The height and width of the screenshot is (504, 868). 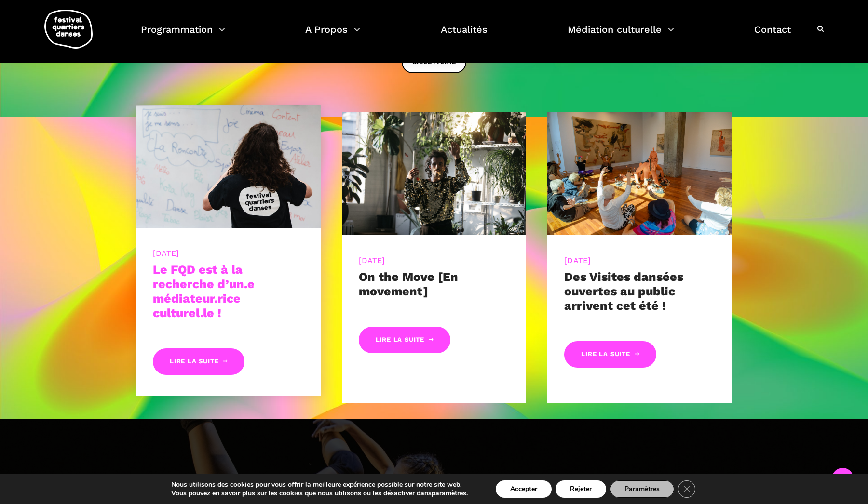 What do you see at coordinates (464, 36) in the screenshot?
I see `a: Actualités` at bounding box center [464, 36].